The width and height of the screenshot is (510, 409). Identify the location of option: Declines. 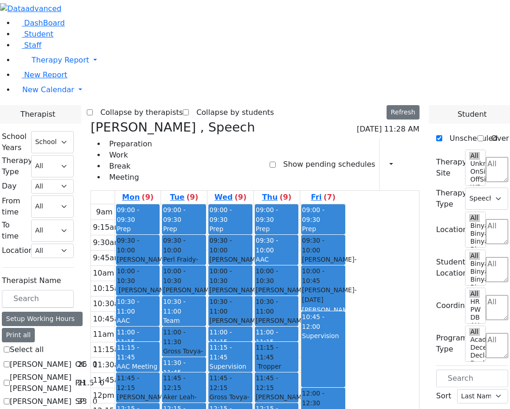
(474, 364).